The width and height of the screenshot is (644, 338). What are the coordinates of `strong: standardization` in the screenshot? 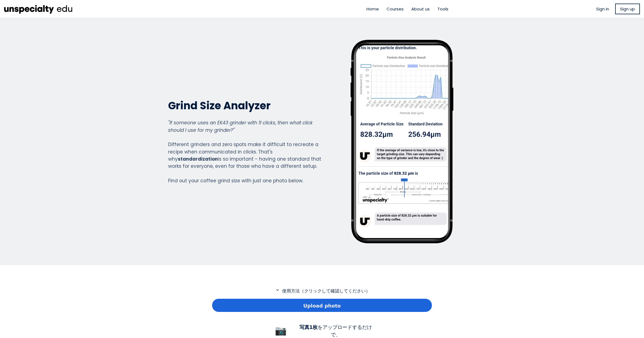 It's located at (198, 159).